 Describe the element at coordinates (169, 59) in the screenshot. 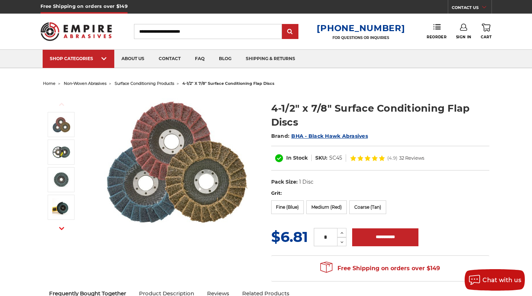

I see `a: contact` at that location.